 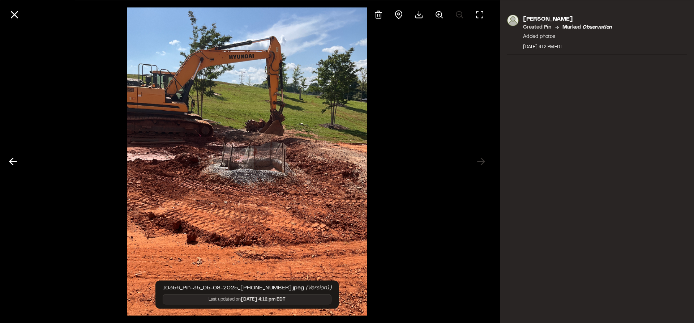 I want to click on button: Close modal, so click(x=14, y=14).